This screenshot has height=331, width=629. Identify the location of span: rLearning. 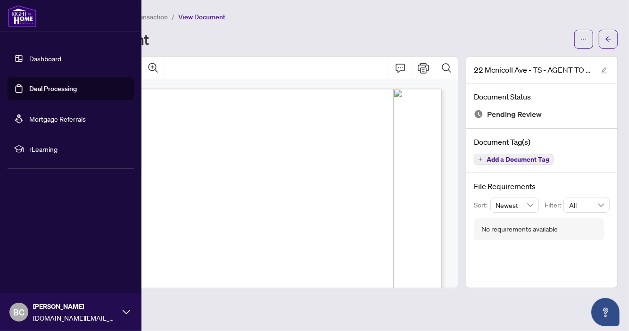
(78, 149).